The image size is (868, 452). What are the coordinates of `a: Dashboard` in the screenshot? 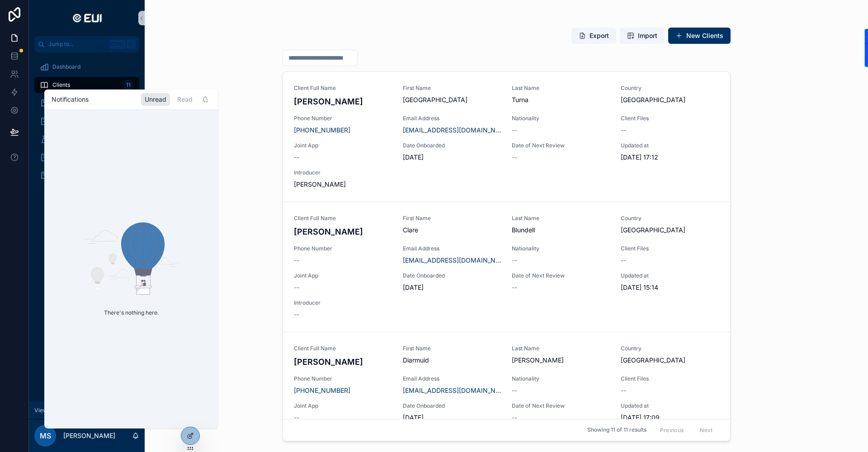 It's located at (87, 67).